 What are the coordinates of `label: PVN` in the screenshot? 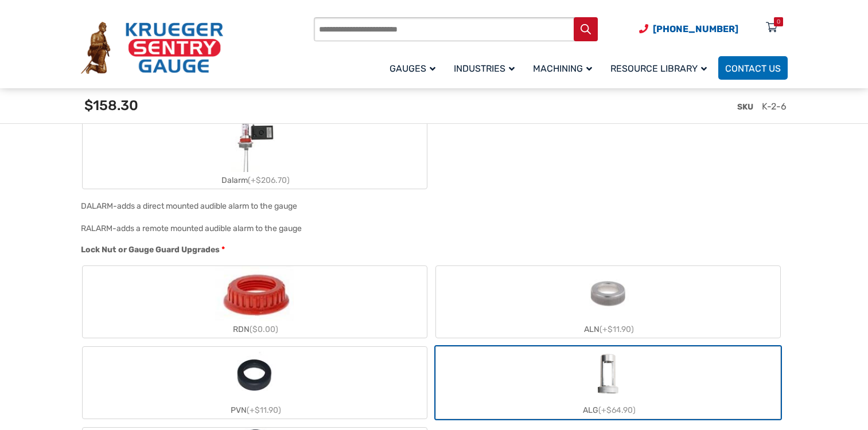 It's located at (255, 383).